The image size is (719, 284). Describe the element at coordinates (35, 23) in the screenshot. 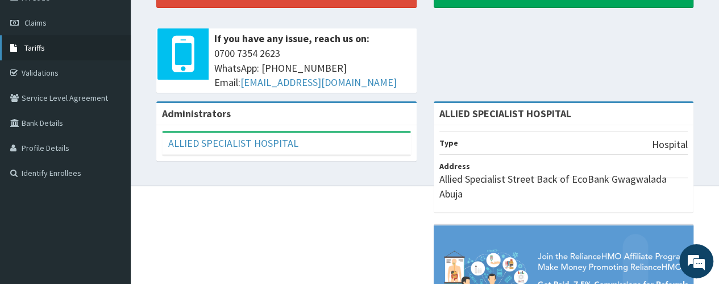

I see `span: Claims` at that location.